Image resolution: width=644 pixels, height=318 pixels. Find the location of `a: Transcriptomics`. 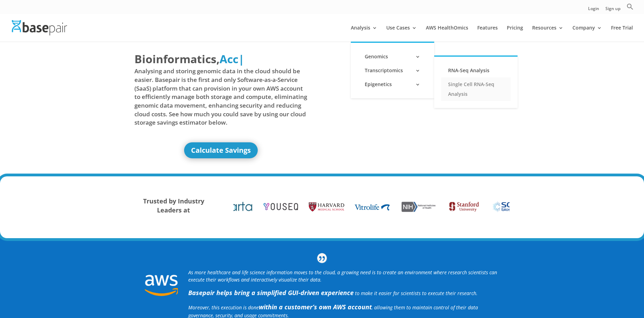

a: Transcriptomics is located at coordinates (393, 70).